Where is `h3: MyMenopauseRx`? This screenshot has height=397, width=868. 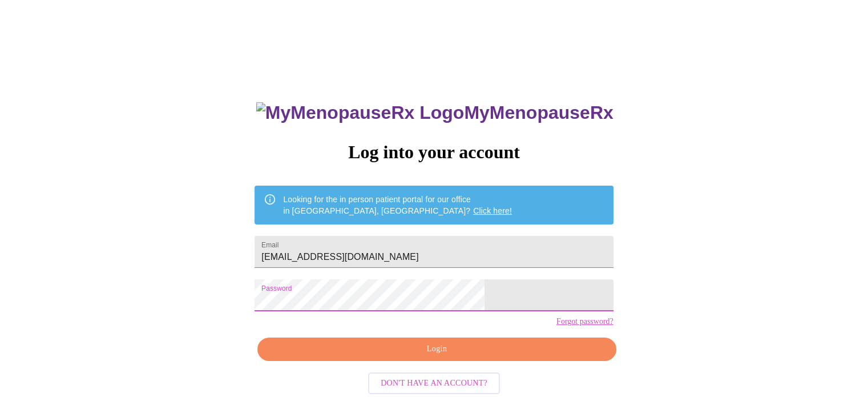 h3: MyMenopauseRx is located at coordinates (435, 112).